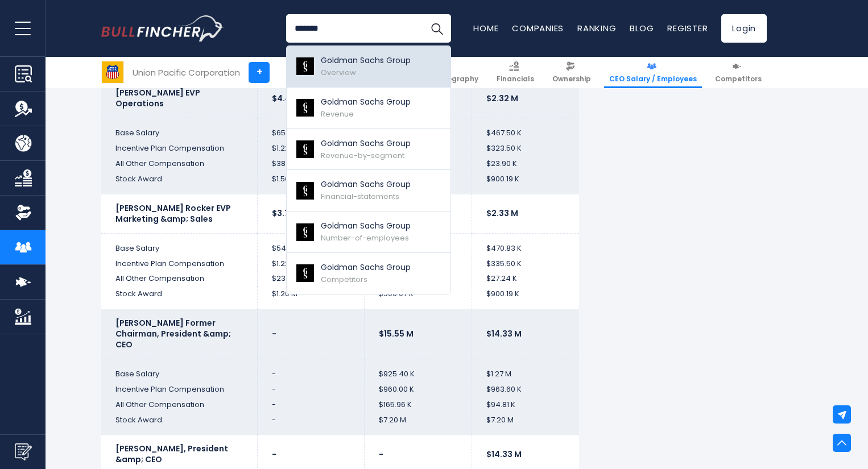 The image size is (868, 469). What do you see at coordinates (369, 232) in the screenshot?
I see `a: Goldman Sachs Group Number-of-employees` at bounding box center [369, 232].